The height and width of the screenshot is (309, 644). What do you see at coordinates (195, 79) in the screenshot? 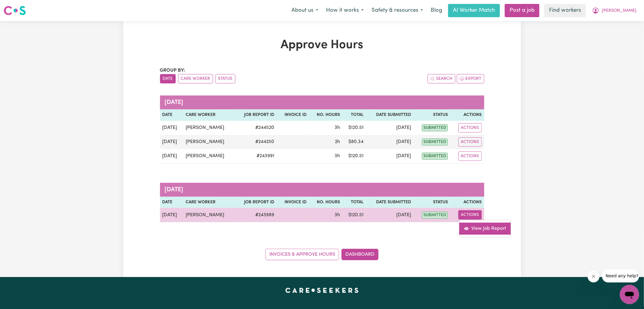
I see `button: sort invoices by care worker` at bounding box center [195, 79].